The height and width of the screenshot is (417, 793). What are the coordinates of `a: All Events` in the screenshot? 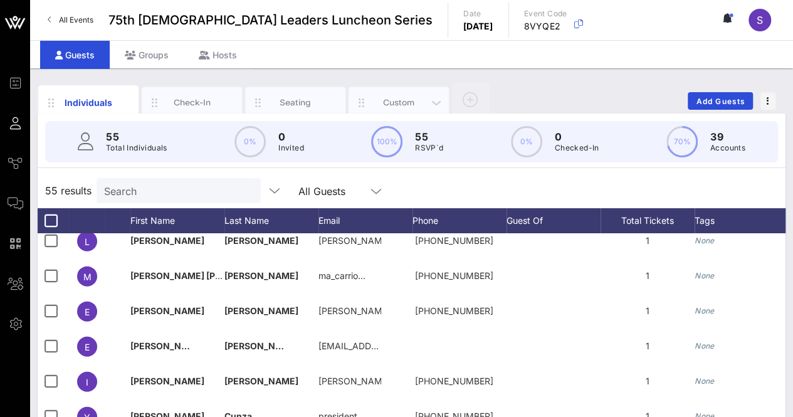 It's located at (70, 20).